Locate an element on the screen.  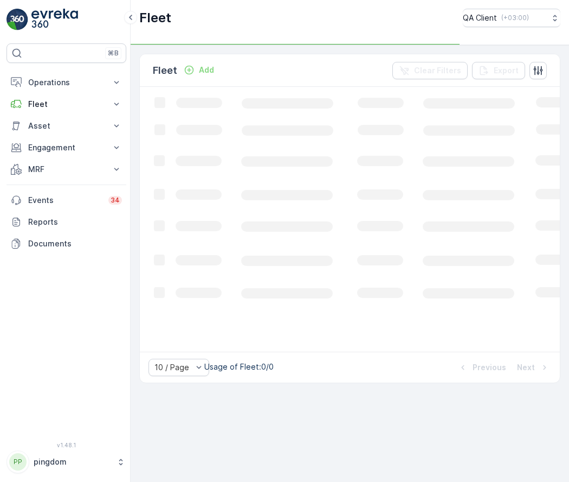
span: v 1.48.1 is located at coordinates (66, 445).